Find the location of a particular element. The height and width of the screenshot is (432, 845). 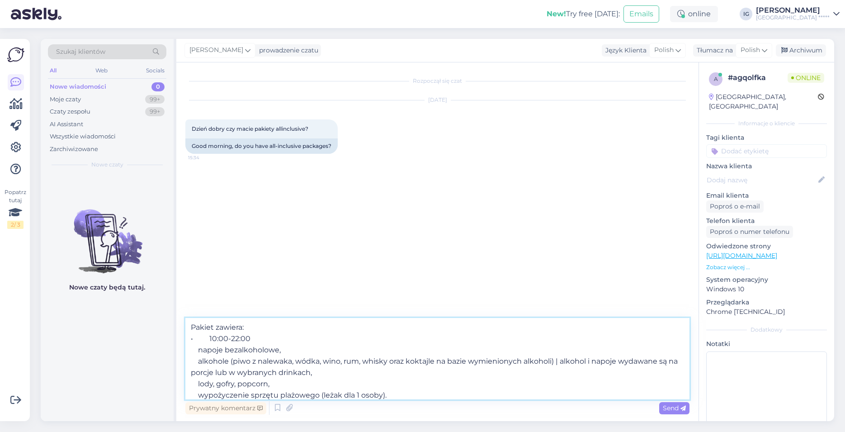

div: online is located at coordinates (694, 14).